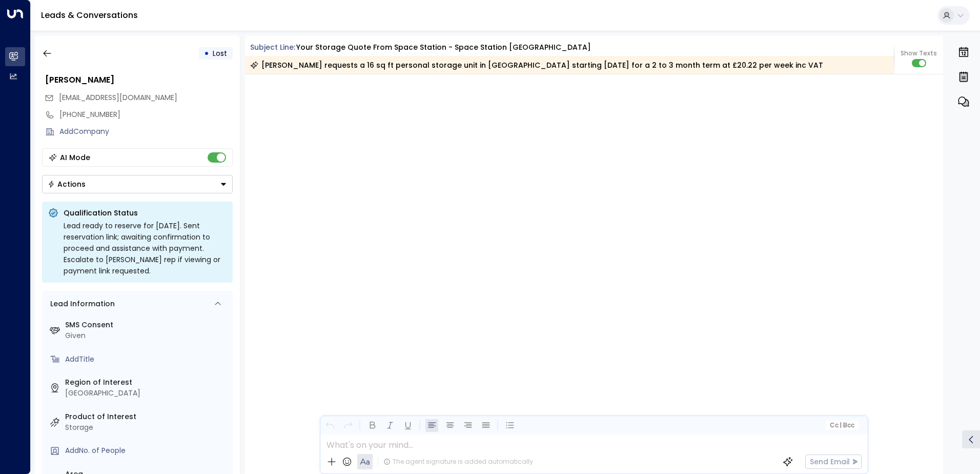 Image resolution: width=980 pixels, height=474 pixels. What do you see at coordinates (220, 53) in the screenshot?
I see `span: Lost` at bounding box center [220, 53].